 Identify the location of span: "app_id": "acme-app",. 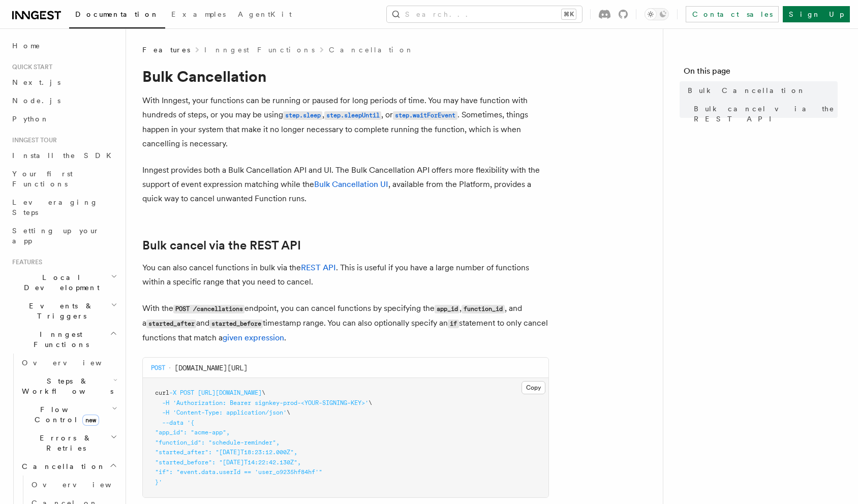
(193, 432).